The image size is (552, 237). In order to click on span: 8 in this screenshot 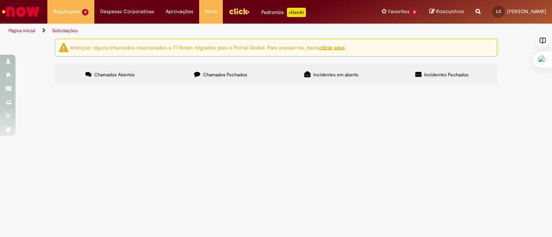, I will do `click(414, 12)`.